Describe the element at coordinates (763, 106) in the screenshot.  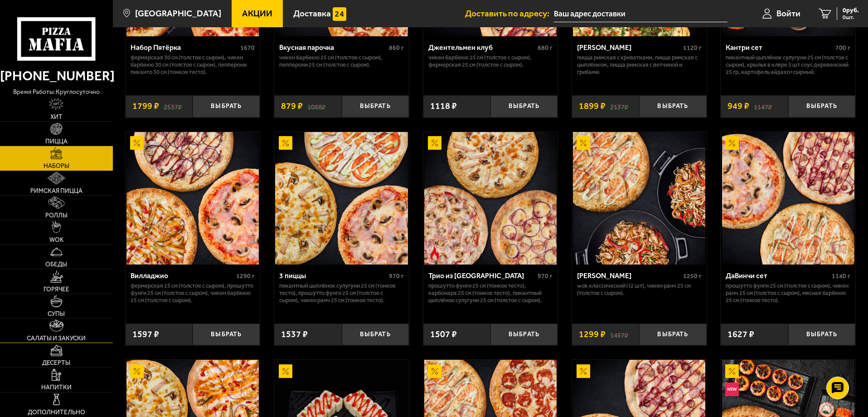
I see `s: 1147 ₽` at that location.